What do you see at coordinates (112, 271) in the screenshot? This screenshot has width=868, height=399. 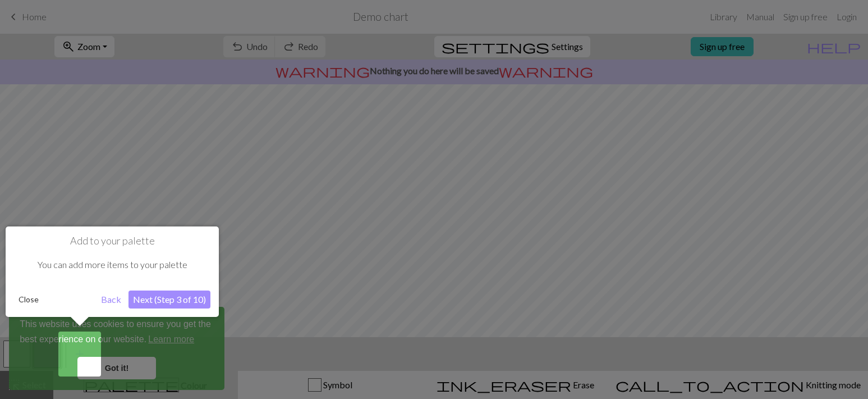 I see `div: Add to your palette` at bounding box center [112, 271].